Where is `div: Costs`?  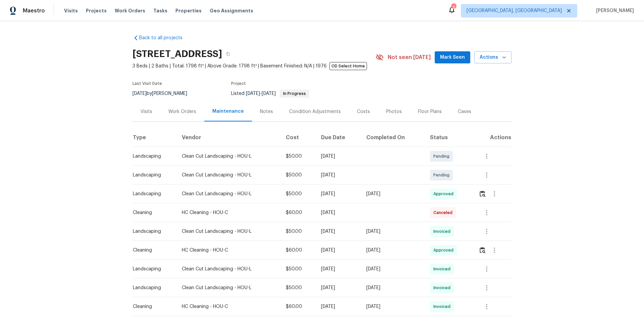 div: Costs is located at coordinates (363, 112).